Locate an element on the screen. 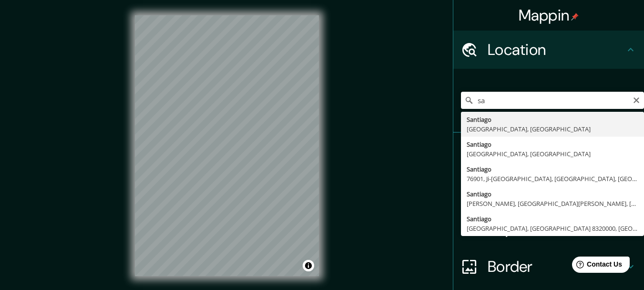 The width and height of the screenshot is (644, 290). button: Toggle attribution is located at coordinates (308, 266).